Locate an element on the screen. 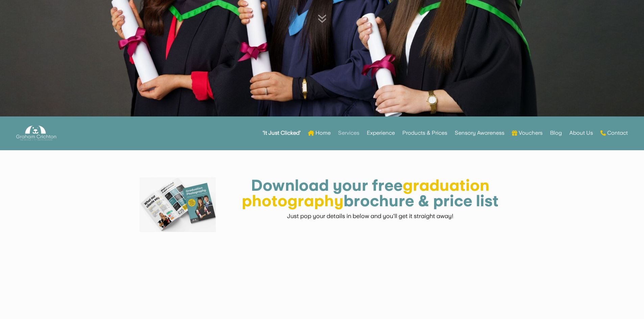 The height and width of the screenshot is (319, 644). img: Graham Crichton Photography Logo - Graham Crichton - Belfast Family & Pet Photography Studio is located at coordinates (36, 133).